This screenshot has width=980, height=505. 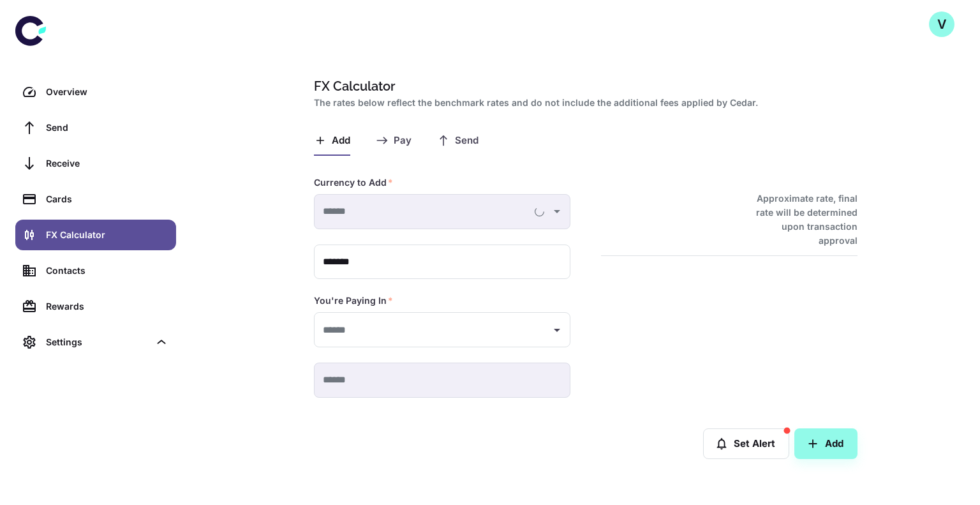 What do you see at coordinates (108, 163) in the screenshot?
I see `div: Receive` at bounding box center [108, 163].